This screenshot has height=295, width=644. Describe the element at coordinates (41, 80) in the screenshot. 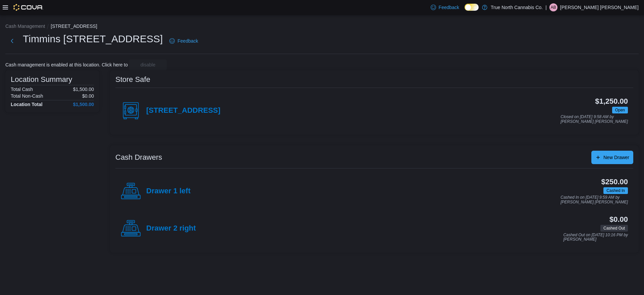

I see `h3: Location Summary` at that location.